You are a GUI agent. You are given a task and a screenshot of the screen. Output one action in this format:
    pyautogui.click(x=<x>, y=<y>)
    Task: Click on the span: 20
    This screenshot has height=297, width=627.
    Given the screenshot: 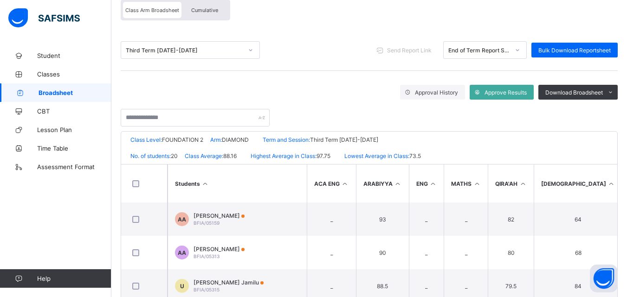 What is the action you would take?
    pyautogui.click(x=174, y=156)
    